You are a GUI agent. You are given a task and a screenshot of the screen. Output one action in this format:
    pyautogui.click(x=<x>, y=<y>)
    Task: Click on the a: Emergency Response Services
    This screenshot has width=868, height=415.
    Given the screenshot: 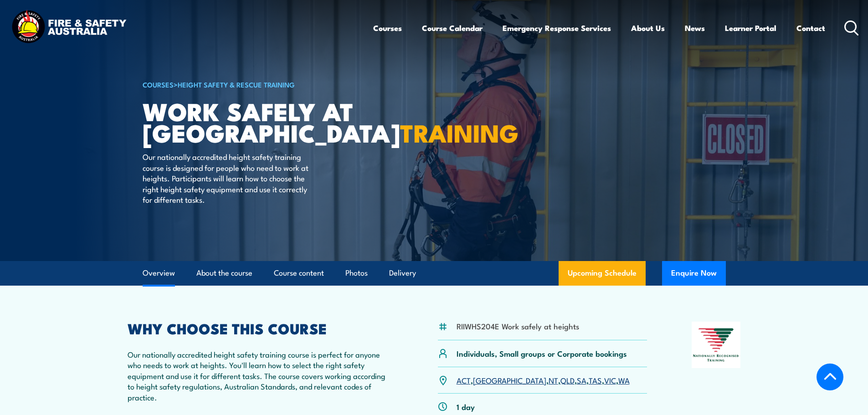 What is the action you would take?
    pyautogui.click(x=557, y=28)
    